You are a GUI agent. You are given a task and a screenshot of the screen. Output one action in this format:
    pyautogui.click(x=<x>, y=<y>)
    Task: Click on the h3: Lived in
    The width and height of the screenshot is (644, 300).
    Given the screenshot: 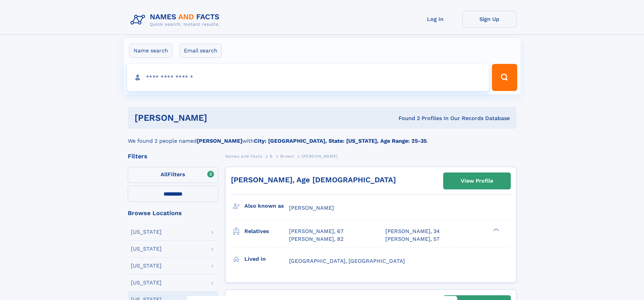 What is the action you would take?
    pyautogui.click(x=267, y=259)
    